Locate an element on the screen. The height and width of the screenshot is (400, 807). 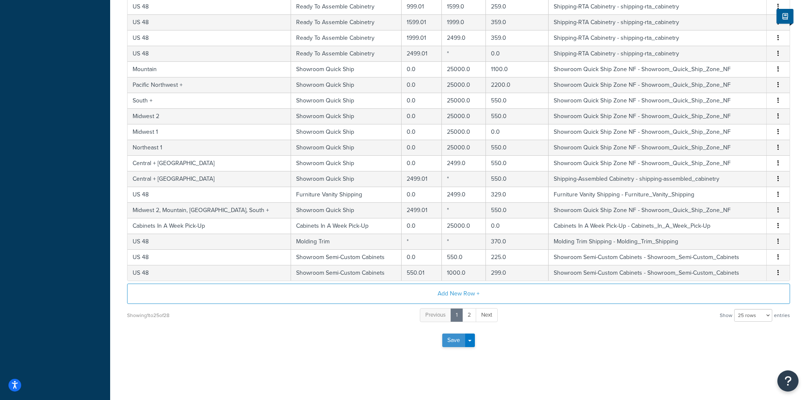
td: 550.01 is located at coordinates (422, 273).